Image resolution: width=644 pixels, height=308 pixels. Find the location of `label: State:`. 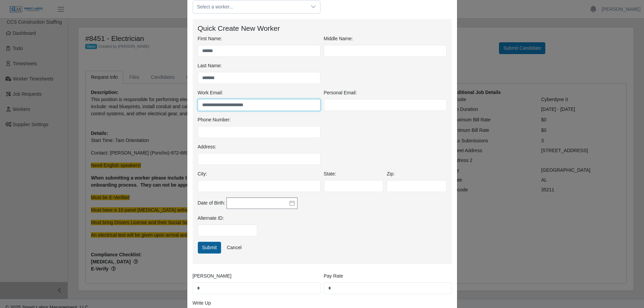

label: State: is located at coordinates (330, 173).